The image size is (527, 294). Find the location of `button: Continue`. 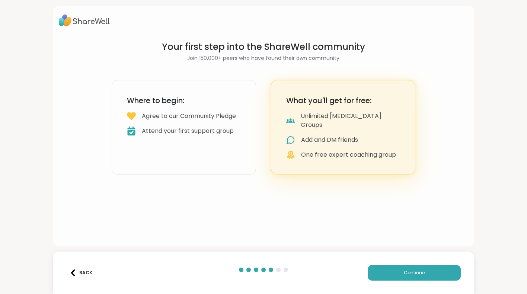

button: Continue is located at coordinates (414, 273).